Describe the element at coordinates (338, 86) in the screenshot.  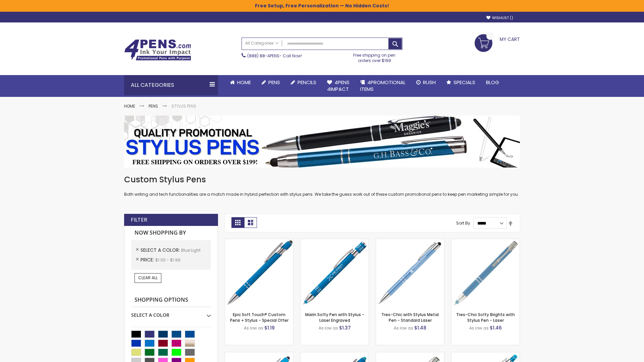
I see `a: 4Pens4impact` at that location.